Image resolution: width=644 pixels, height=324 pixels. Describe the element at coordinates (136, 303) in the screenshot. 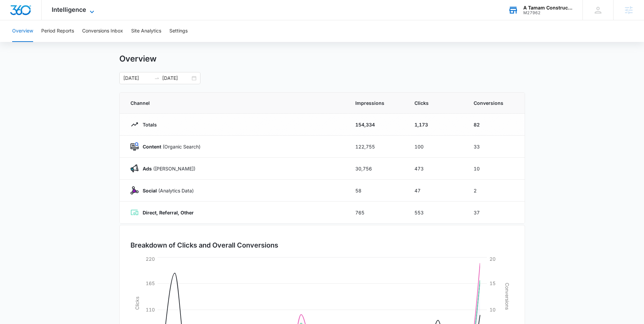

I see `tspan: Clicks` at that location.